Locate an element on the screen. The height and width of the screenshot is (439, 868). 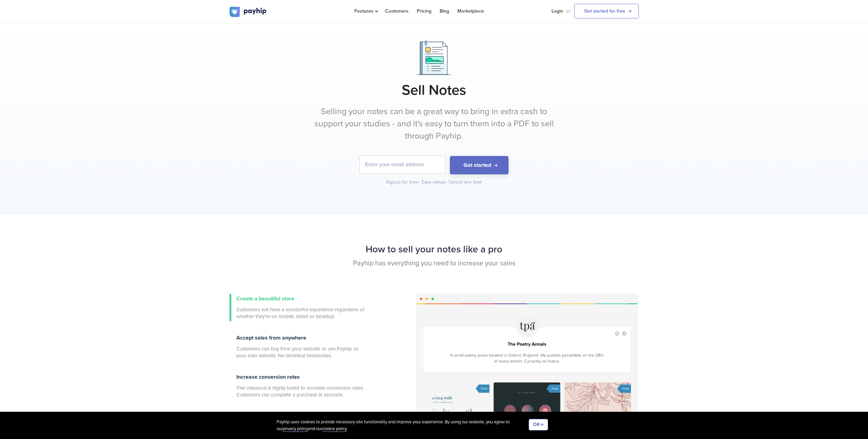
span: Customers can buy from your website or use Payhip as your own website. No technical headaches. is located at coordinates (301, 352).